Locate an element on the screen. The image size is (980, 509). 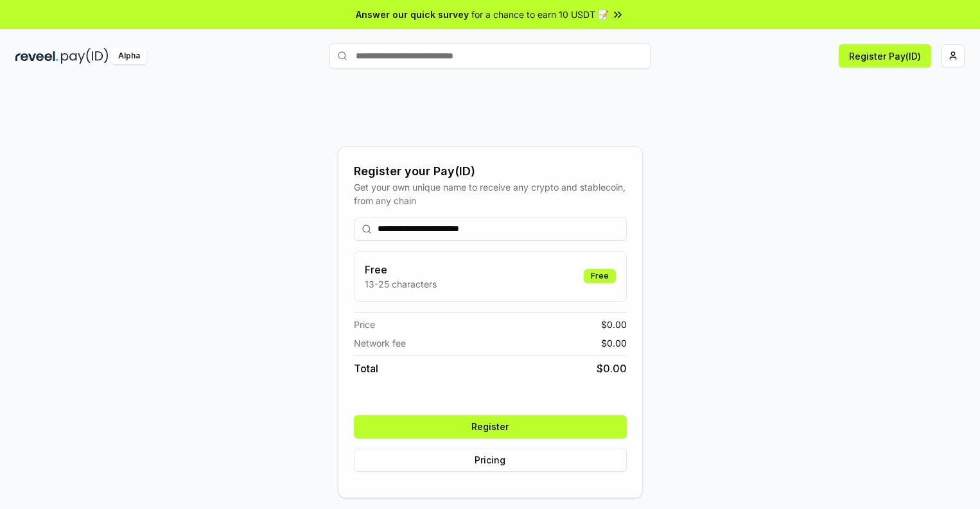
div: Register your Pay(ID) is located at coordinates (490, 172).